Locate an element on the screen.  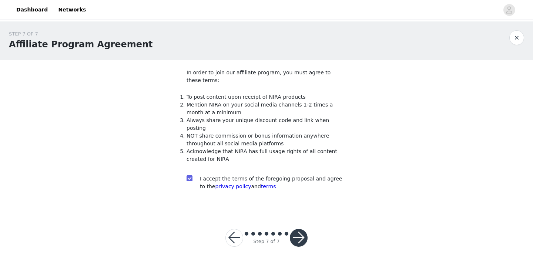
div: Step 7 of 7 is located at coordinates (266, 242).